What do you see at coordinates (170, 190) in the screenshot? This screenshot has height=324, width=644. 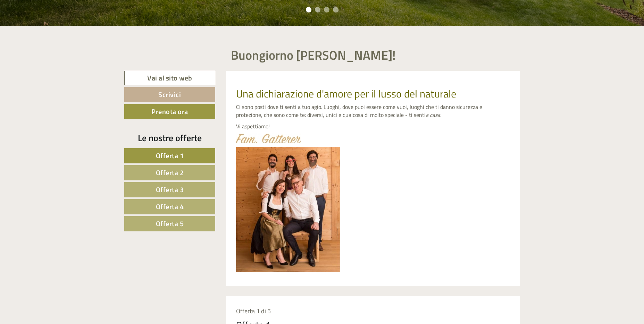 I see `span: Offerta 3` at bounding box center [170, 190].